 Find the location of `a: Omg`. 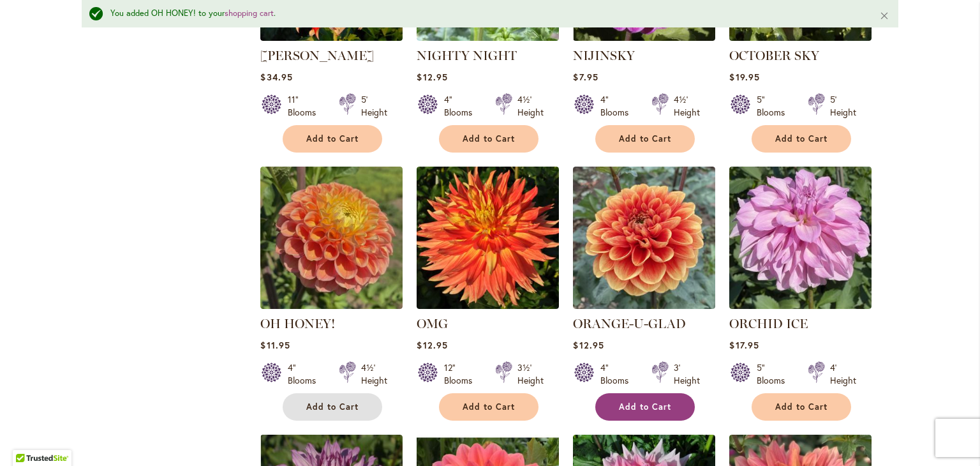

a: Omg is located at coordinates (488, 305).